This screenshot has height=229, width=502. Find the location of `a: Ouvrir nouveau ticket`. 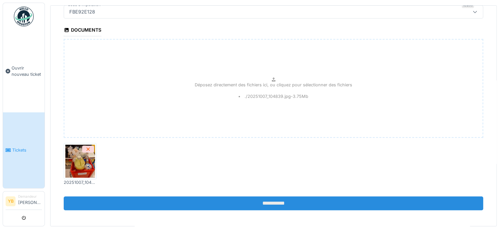

a: Ouvrir nouveau ticket is located at coordinates (24, 71).